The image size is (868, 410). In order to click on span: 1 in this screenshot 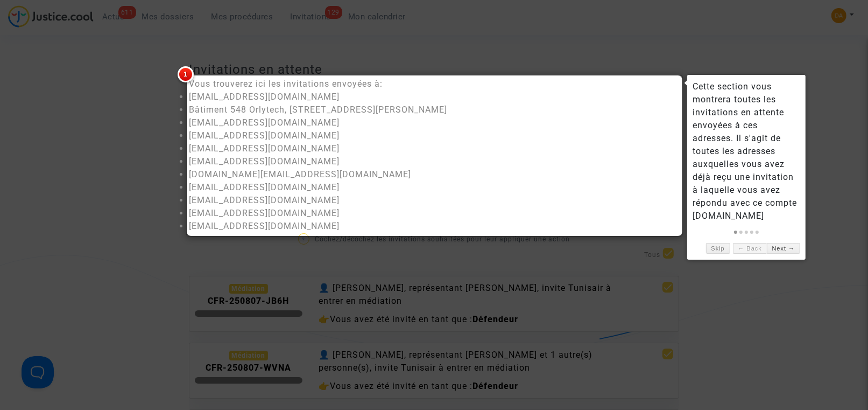, I will do `click(186, 74)`.